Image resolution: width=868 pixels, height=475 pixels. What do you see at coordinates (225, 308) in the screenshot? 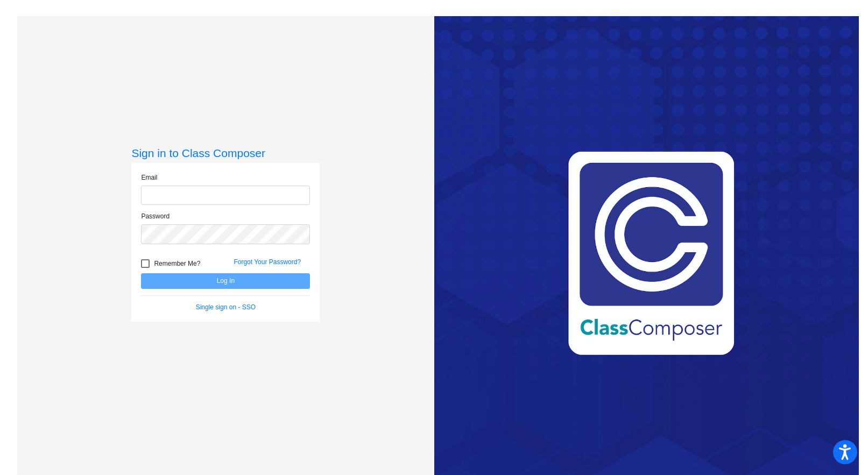
I see `a: Single sign on - SSO` at bounding box center [225, 308].